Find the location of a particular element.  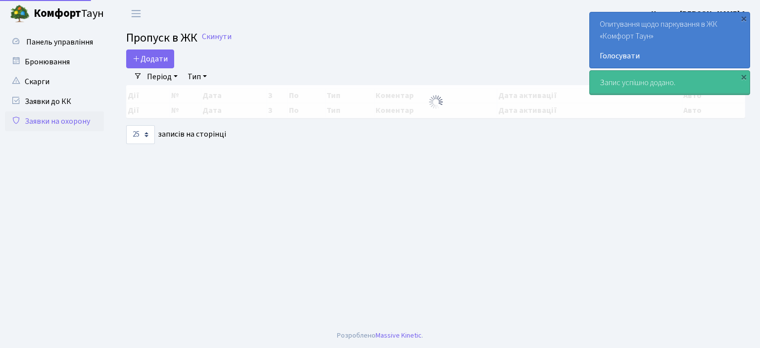

a: Скарги is located at coordinates (54, 82).